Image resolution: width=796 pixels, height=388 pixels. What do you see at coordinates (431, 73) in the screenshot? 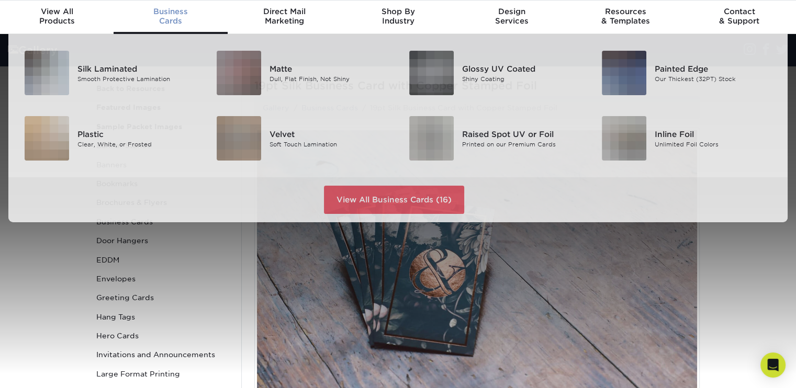
I see `img: Glossy UV Coated Business Cards` at bounding box center [431, 73].